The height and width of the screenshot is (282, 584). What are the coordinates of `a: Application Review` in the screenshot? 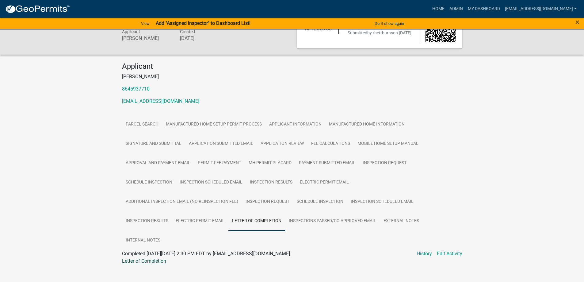 It's located at (282, 144).